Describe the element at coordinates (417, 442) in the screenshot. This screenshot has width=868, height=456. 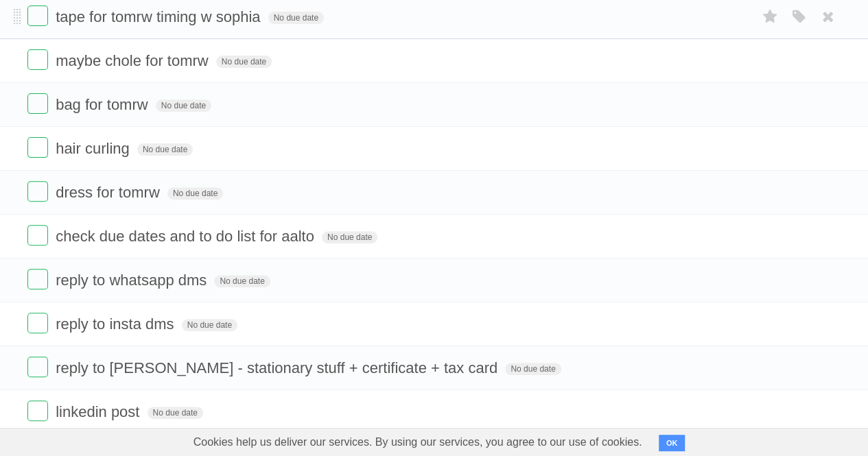
I see `span: Cookies help us deliver our services. By using our services, you agree to our use of cookies.` at that location.